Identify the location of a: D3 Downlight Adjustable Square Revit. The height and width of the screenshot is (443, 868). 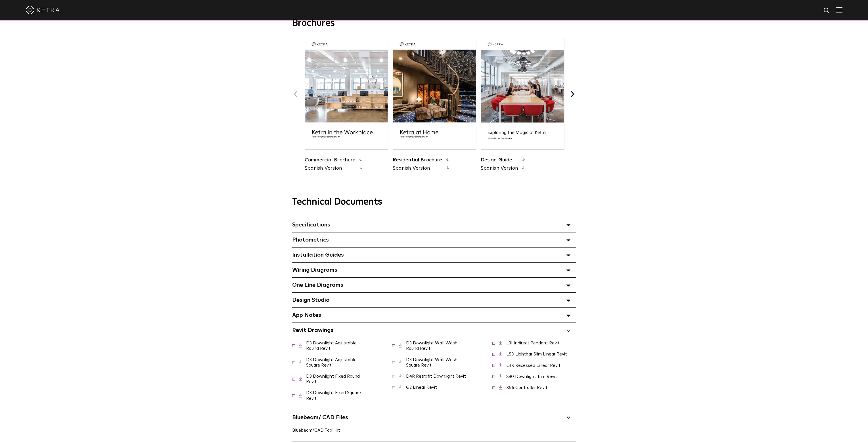
(331, 362).